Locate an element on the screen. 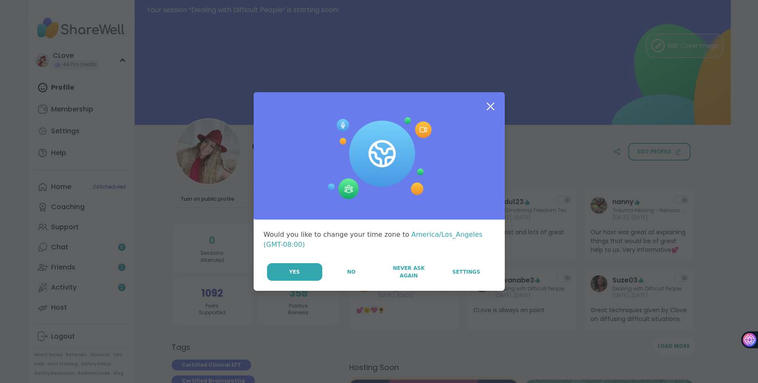  img: Session Experience is located at coordinates (379, 158).